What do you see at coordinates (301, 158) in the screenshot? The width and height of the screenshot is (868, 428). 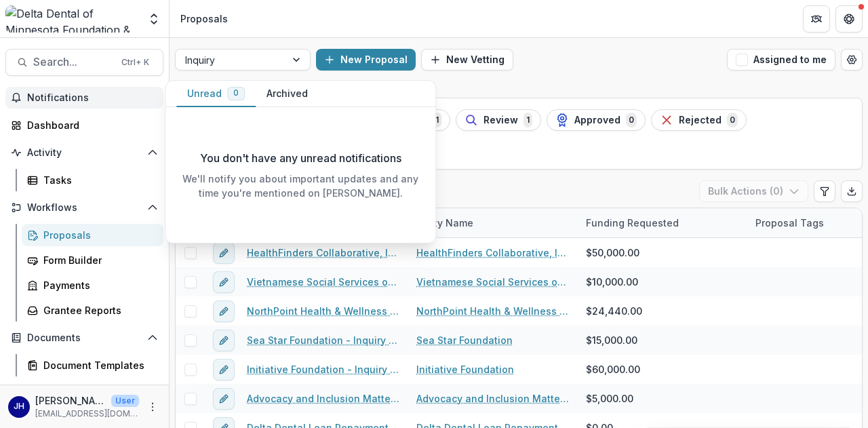 I see `p: You don't have any unread notifications` at bounding box center [301, 158].